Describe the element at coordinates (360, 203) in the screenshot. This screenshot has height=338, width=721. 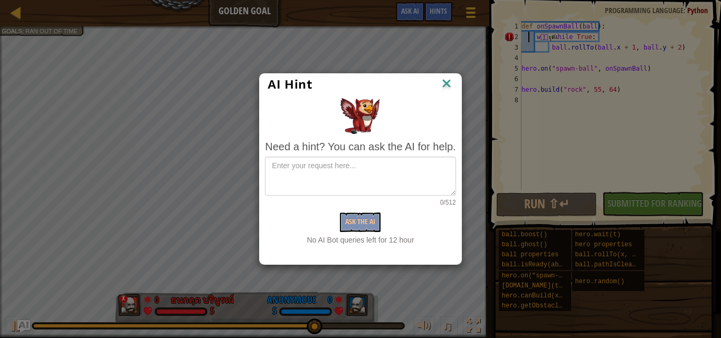
I see `div: 0/512` at that location.